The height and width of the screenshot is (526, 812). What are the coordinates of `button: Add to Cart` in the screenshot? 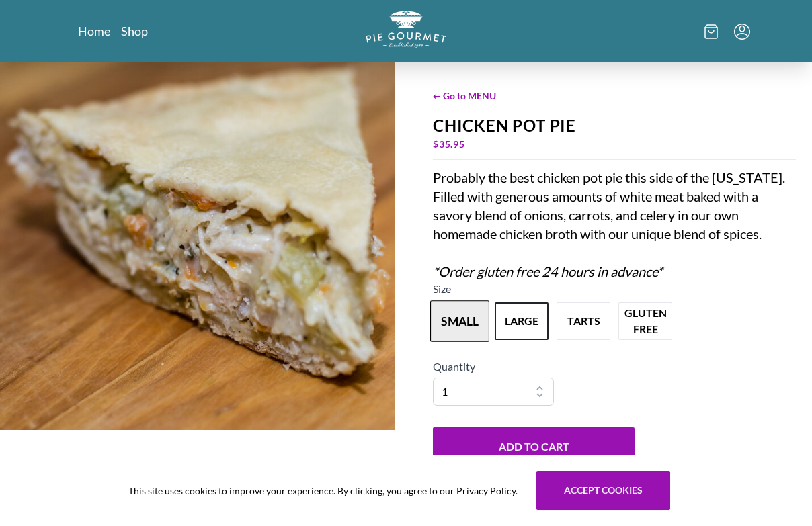 It's located at (534, 447).